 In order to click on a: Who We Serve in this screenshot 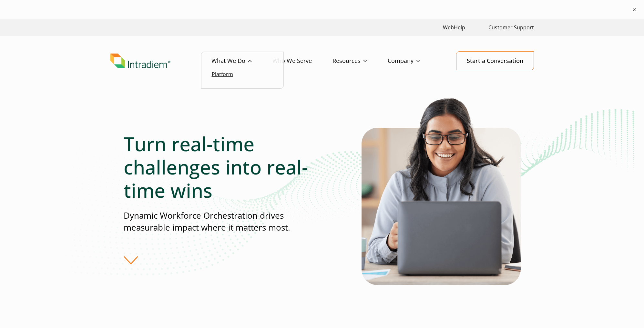, I will do `click(303, 61)`.